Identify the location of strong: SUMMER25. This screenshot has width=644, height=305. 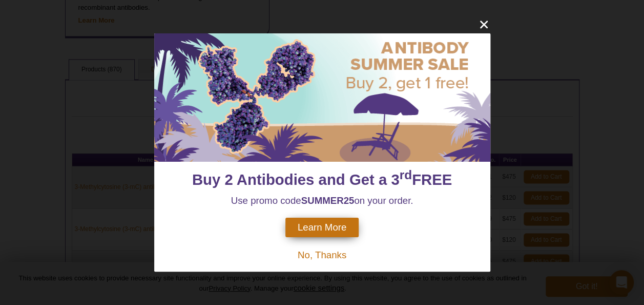
(327, 200).